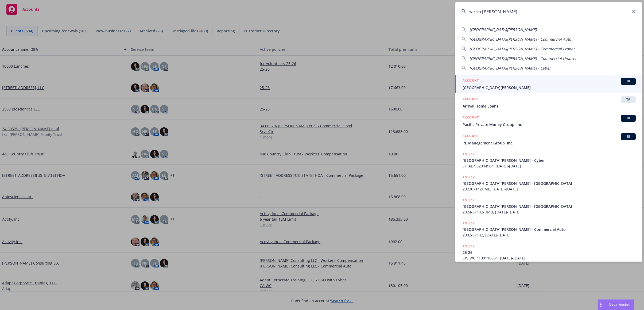  What do you see at coordinates (601, 305) in the screenshot?
I see `div: Drag to move` at bounding box center [601, 305].